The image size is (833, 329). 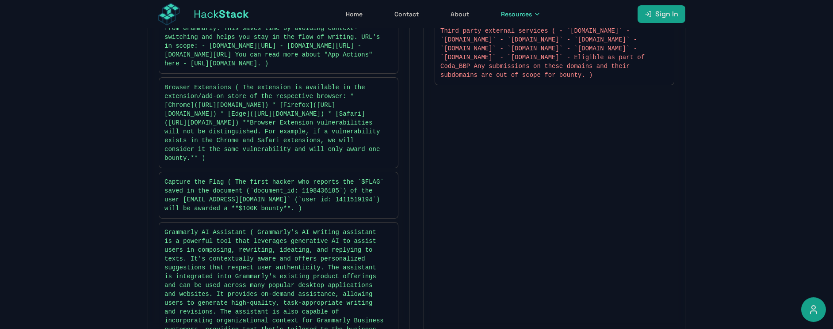 I want to click on a: About, so click(x=460, y=14).